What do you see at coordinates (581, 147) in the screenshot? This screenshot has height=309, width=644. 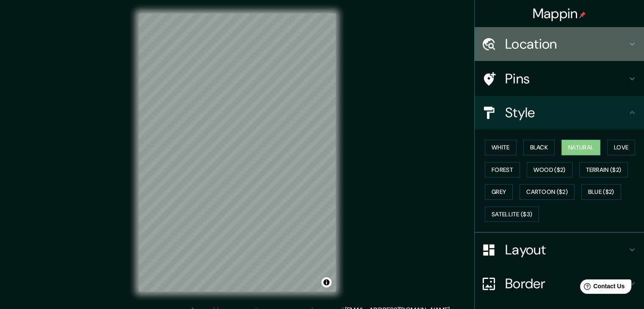 I see `button: Natural` at bounding box center [581, 147].